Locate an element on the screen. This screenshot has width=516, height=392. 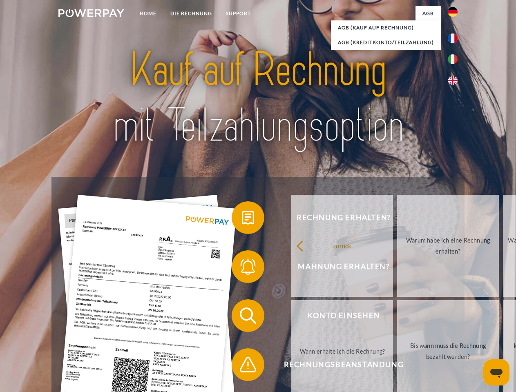
div: Wann erhalte ich die Rechnung? is located at coordinates (342, 351).